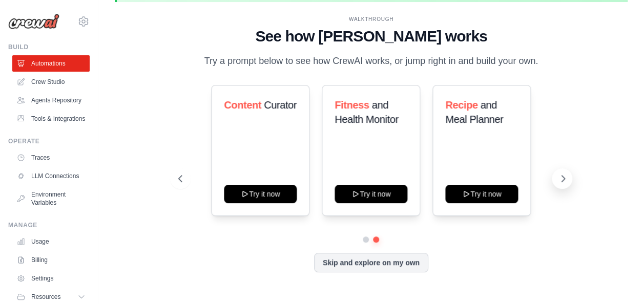 Image resolution: width=644 pixels, height=304 pixels. What do you see at coordinates (46, 297) in the screenshot?
I see `span: Resources` at bounding box center [46, 297].